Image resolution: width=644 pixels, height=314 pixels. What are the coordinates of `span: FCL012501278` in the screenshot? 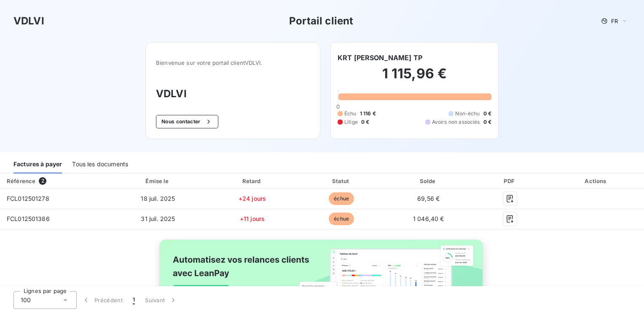 It's located at (28, 198).